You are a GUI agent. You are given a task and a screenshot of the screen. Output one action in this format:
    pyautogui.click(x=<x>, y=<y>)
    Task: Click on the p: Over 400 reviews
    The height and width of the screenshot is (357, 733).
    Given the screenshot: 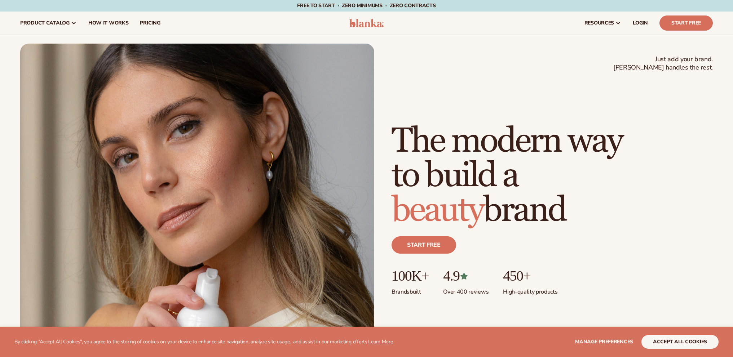 What is the action you would take?
    pyautogui.click(x=466, y=290)
    